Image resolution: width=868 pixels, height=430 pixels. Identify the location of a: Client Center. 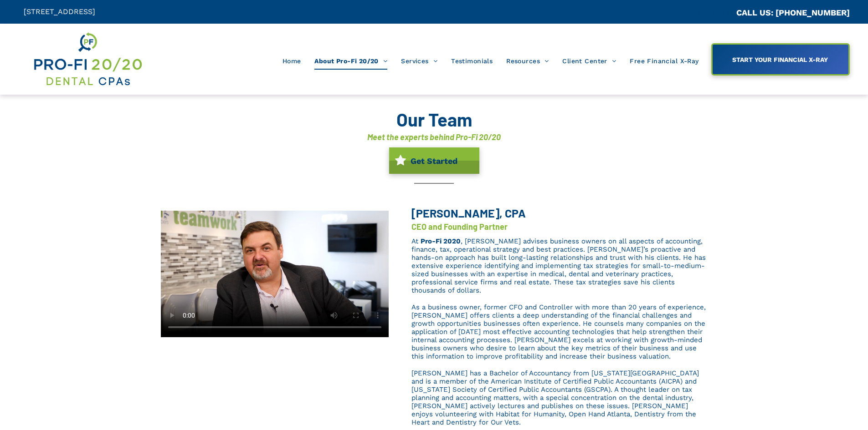
(589, 61).